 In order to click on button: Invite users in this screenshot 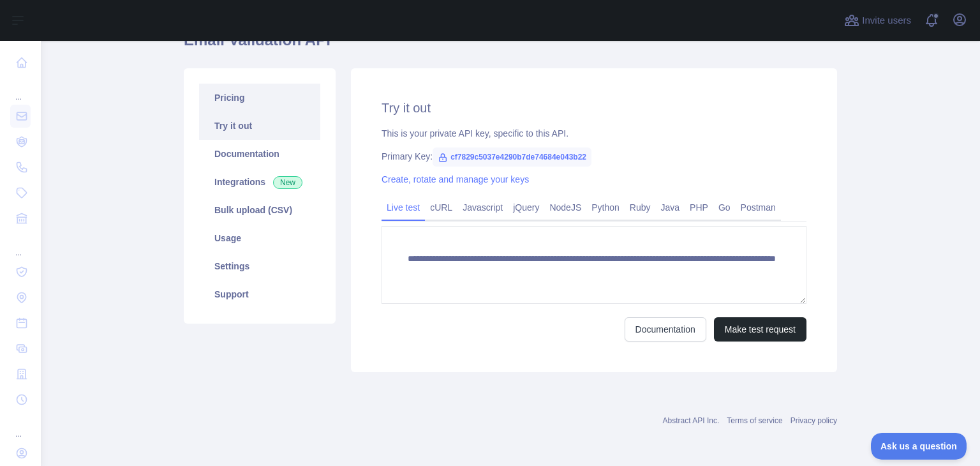, I will do `click(878, 21)`.